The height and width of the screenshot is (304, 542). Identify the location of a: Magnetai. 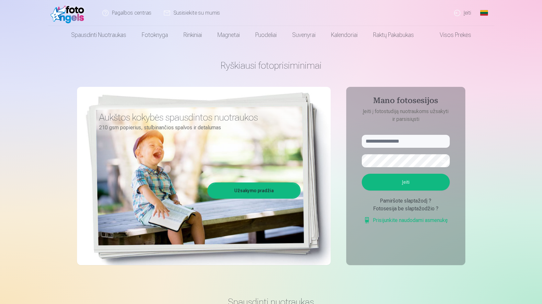
(229, 35).